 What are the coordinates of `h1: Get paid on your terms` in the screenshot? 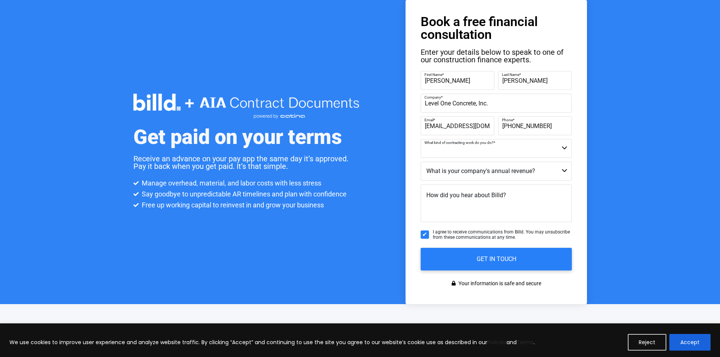 It's located at (238, 137).